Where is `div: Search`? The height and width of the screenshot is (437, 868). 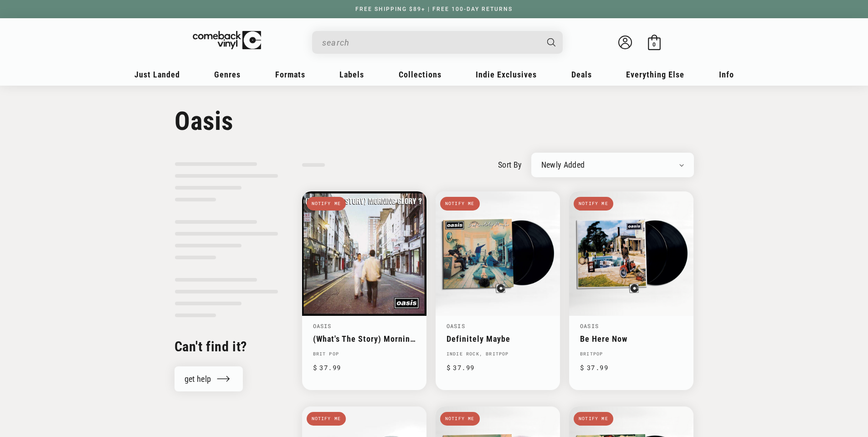 div: Search is located at coordinates (438, 42).